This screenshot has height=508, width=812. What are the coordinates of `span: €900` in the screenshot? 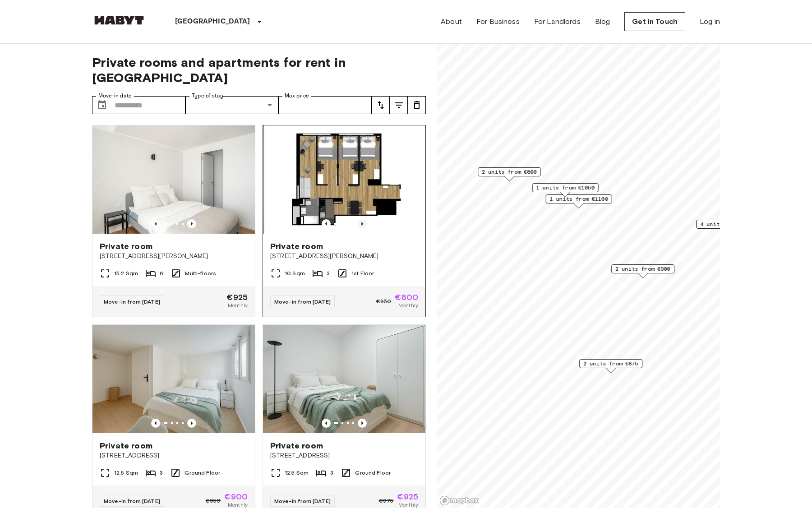 It's located at (236, 496).